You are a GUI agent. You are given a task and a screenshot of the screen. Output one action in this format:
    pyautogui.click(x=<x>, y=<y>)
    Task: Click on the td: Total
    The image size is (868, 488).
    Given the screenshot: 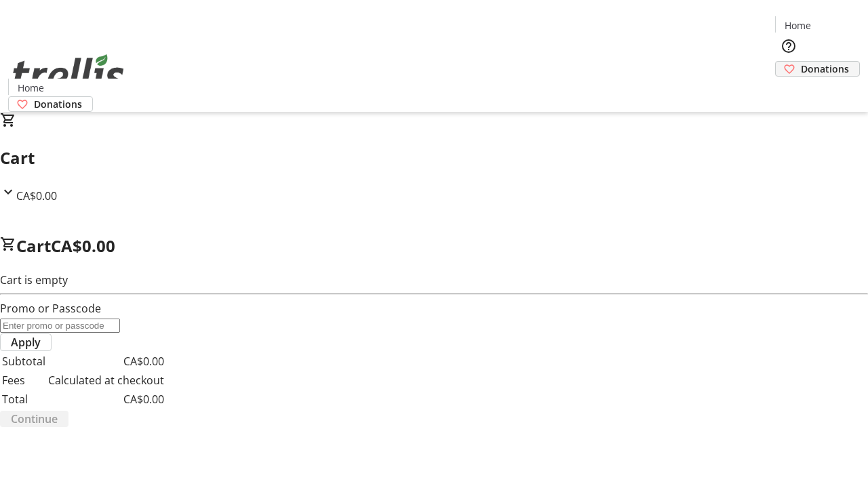 What is the action you would take?
    pyautogui.click(x=24, y=400)
    